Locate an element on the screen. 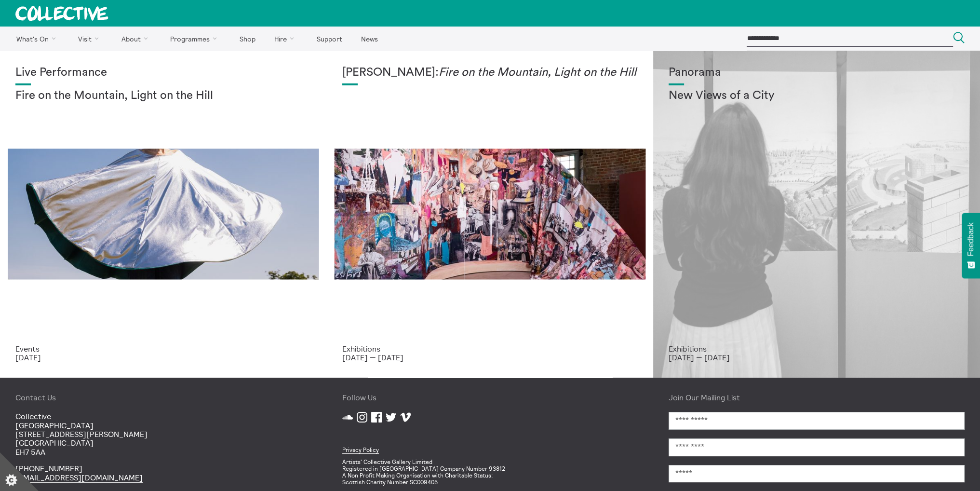  span: Feedback is located at coordinates (971, 239).